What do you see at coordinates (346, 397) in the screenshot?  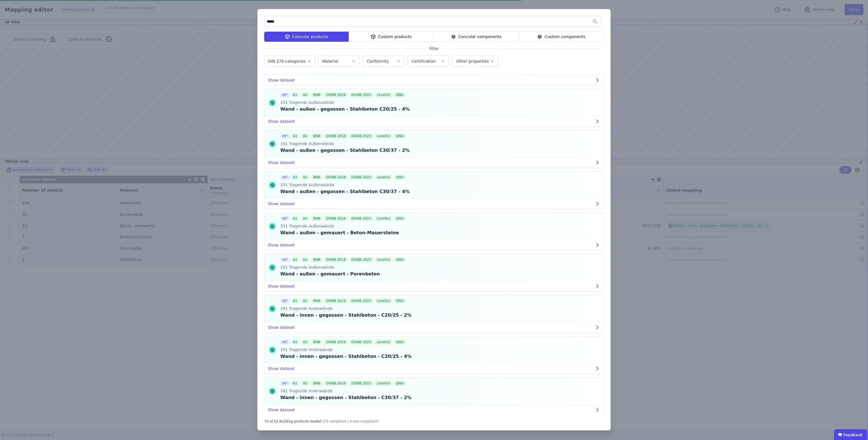 I see `div: Wand - innen - gegossen - Stahlbeton - C30/37 - 2%` at bounding box center [346, 397].